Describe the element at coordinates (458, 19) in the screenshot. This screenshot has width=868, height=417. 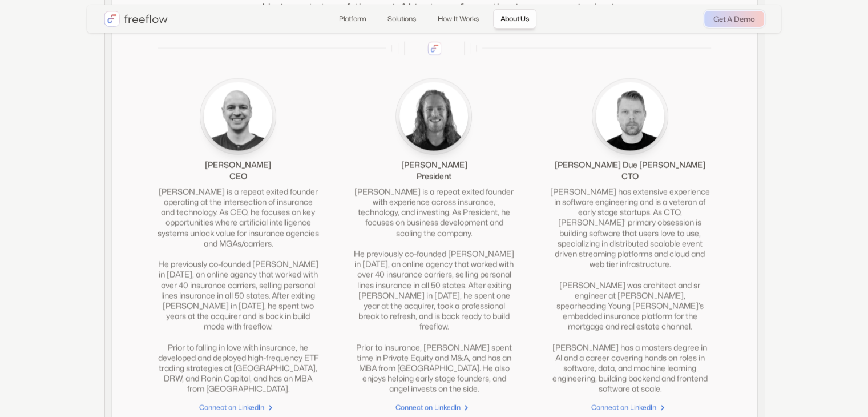
I see `a: How It Works` at that location.